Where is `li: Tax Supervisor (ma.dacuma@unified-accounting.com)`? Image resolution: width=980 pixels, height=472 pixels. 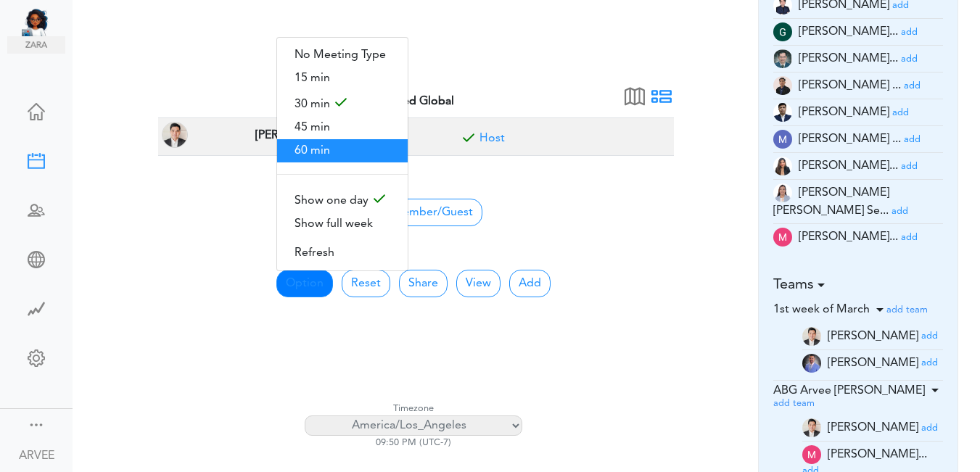
li: Tax Supervisor (ma.dacuma@unified-accounting.com) is located at coordinates (858, 237).